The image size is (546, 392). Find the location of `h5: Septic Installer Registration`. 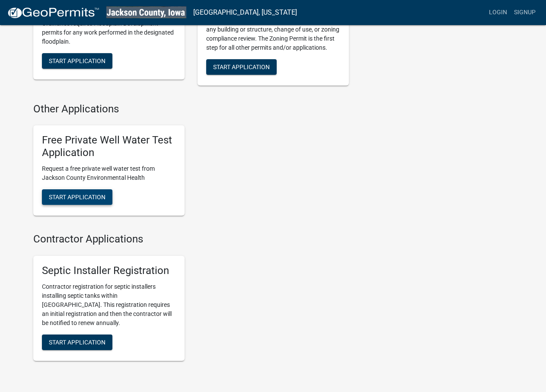

h5: Septic Installer Registration is located at coordinates (109, 270).